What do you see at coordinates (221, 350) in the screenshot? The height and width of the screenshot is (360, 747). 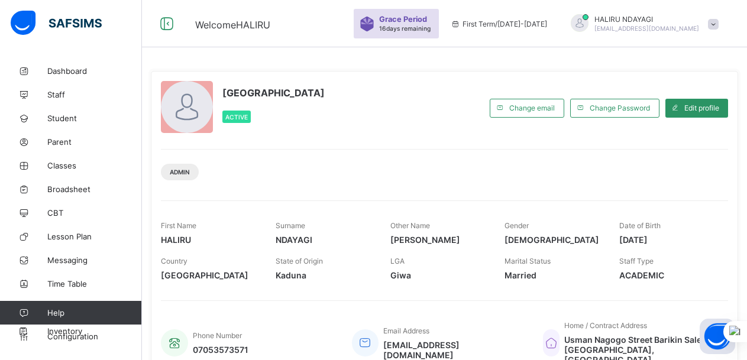 I see `span: 07053573571` at bounding box center [221, 350].